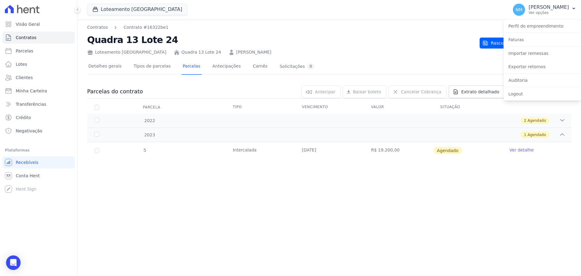 The image size is (581, 276). I want to click on a: Auditoria, so click(542, 80).